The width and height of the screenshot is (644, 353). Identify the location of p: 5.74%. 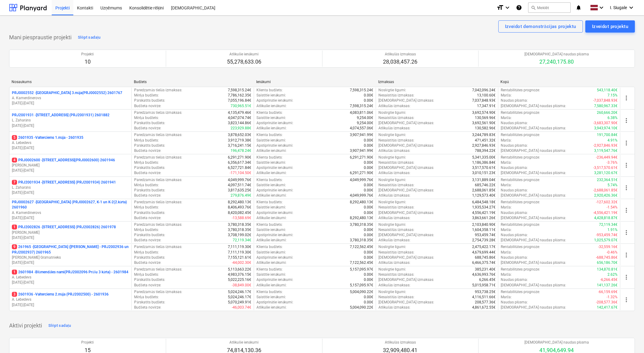
(613, 185).